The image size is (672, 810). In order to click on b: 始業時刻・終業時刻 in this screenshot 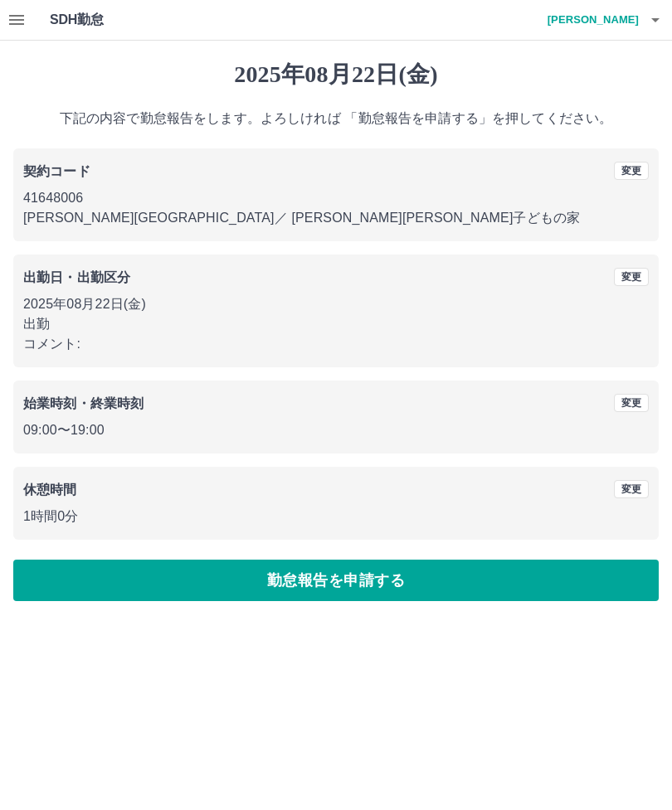, I will do `click(83, 403)`.